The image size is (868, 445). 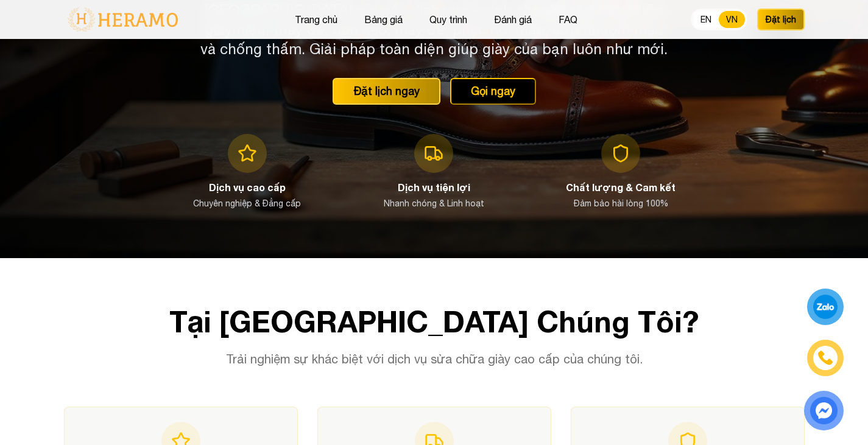 What do you see at coordinates (247, 187) in the screenshot?
I see `h3: Dịch vụ cao cấp` at bounding box center [247, 187].